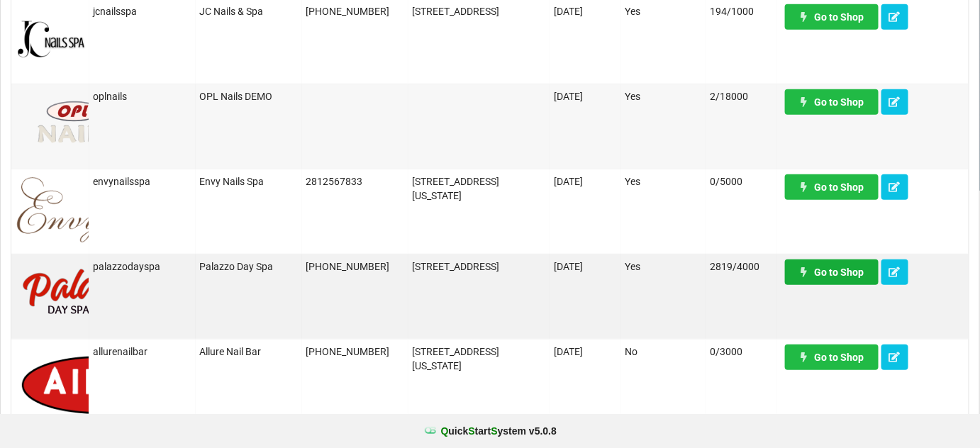  What do you see at coordinates (741, 11) in the screenshot?
I see `div: 194/1000` at bounding box center [741, 11].